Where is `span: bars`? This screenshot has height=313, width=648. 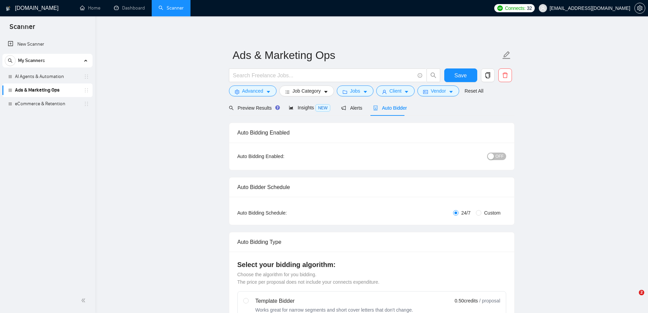
span: bars is located at coordinates (288, 92).